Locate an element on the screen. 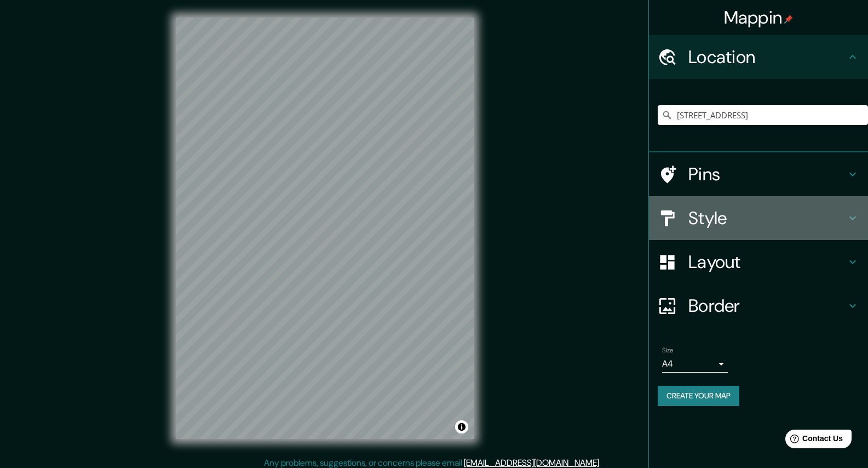  button: Toggle attribution is located at coordinates (461, 426).